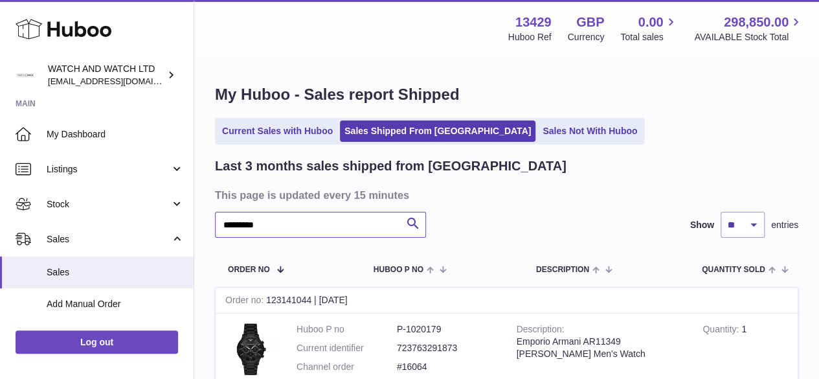  I want to click on span: AVAILABLE Stock Total, so click(748, 37).